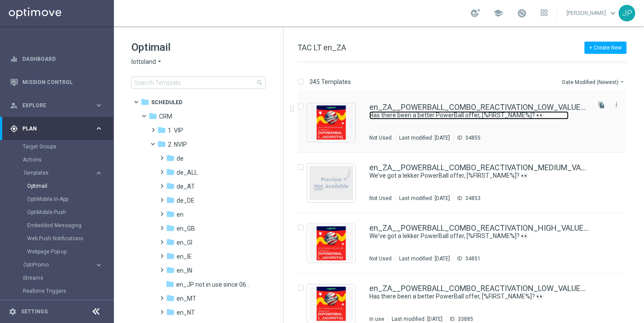 The image size is (644, 323). Describe the element at coordinates (331, 304) in the screenshot. I see `img: 33885.jpeg` at that location.